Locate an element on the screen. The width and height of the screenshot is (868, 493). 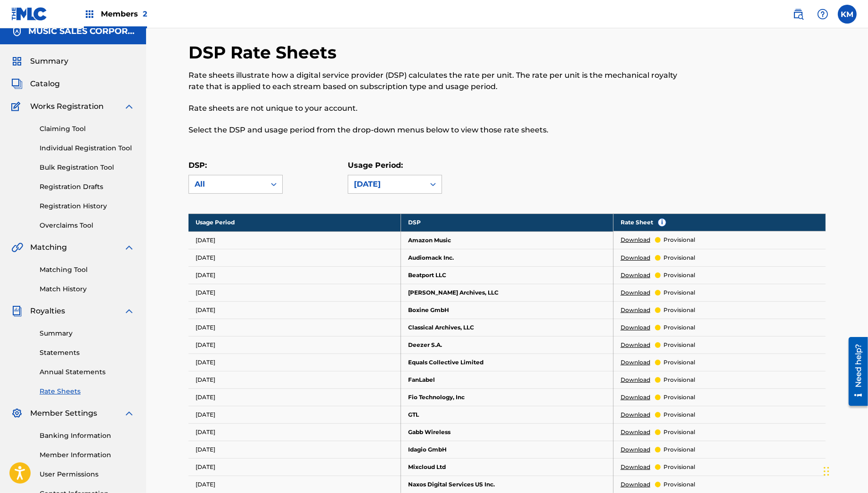
div: Open Resource Center is located at coordinates (16, 38).